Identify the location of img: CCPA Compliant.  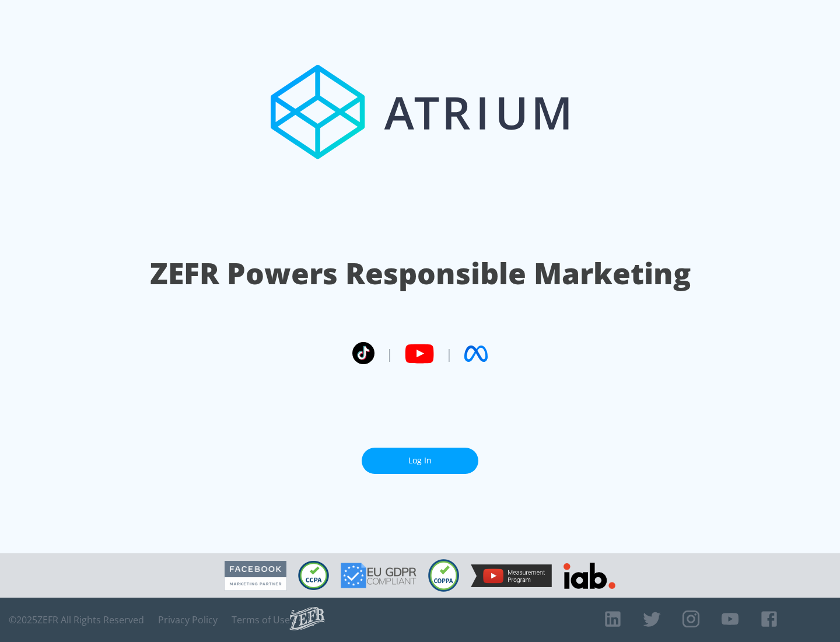
(313, 575).